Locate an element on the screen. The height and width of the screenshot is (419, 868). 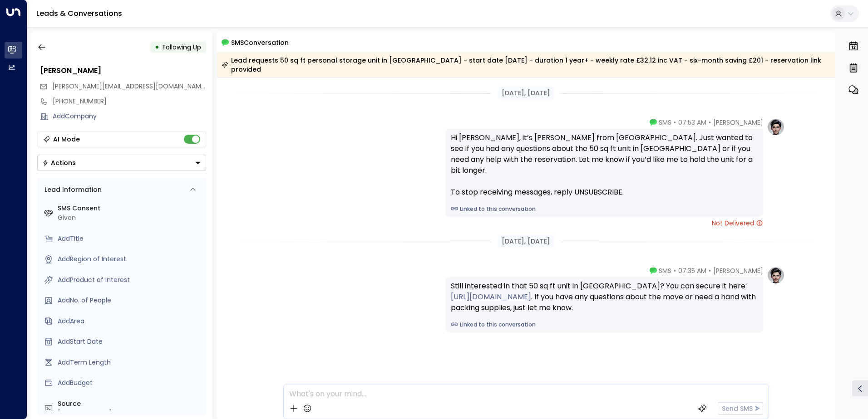
span: SMS Conversation is located at coordinates (260, 42).